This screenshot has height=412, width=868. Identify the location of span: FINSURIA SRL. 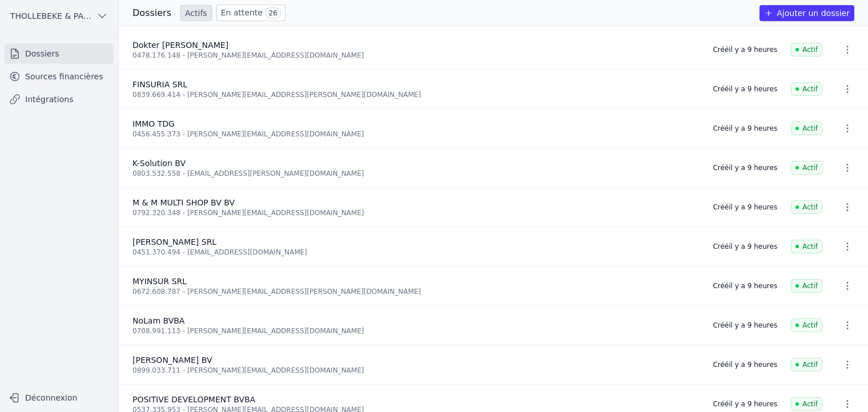
(160, 84).